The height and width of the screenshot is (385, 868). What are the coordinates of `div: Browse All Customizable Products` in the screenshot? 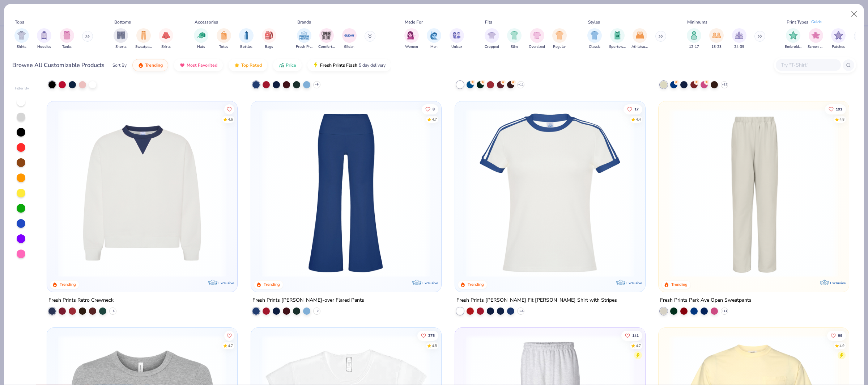 It's located at (58, 65).